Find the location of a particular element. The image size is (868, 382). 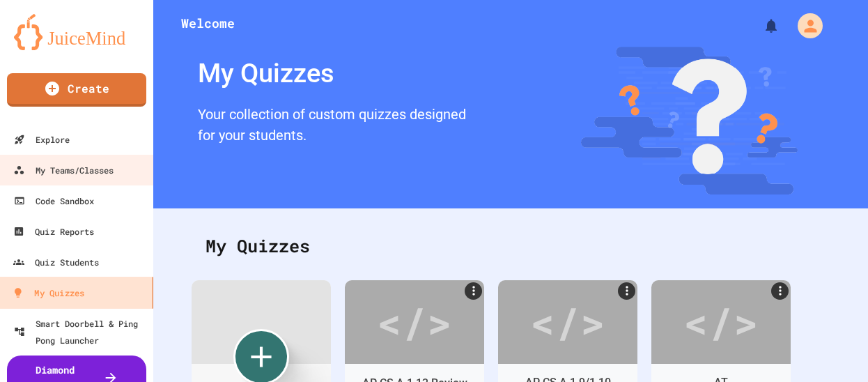

img: logo-orange.svg is located at coordinates (77, 32).